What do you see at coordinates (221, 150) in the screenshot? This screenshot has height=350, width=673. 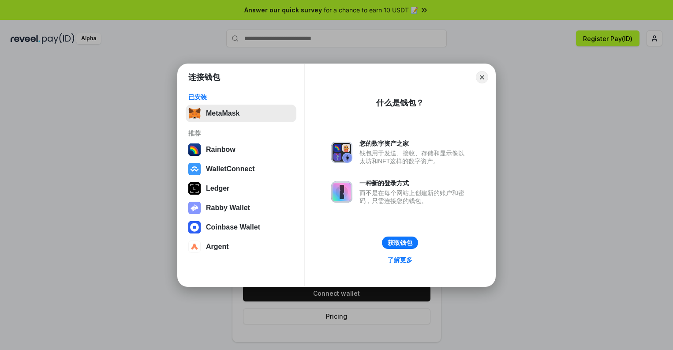 I see `div: Rainbow` at bounding box center [221, 150].